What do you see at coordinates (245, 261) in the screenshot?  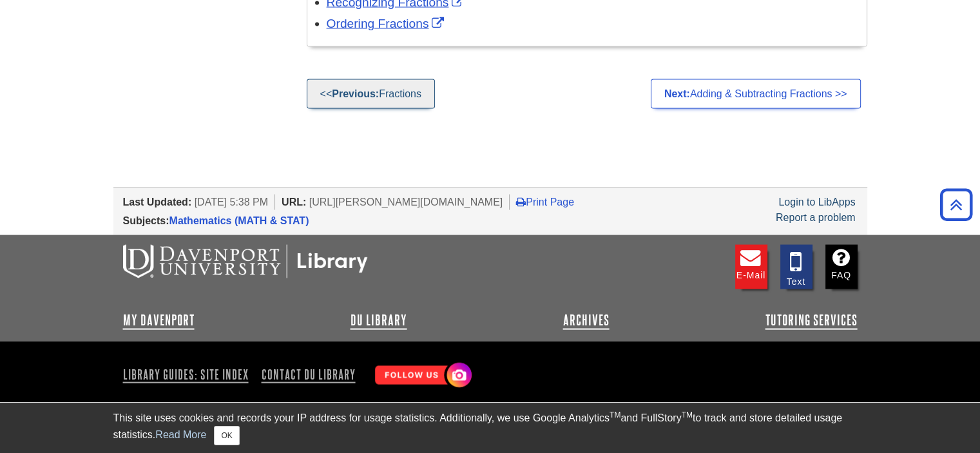 I see `img: DU Libraries` at bounding box center [245, 261].